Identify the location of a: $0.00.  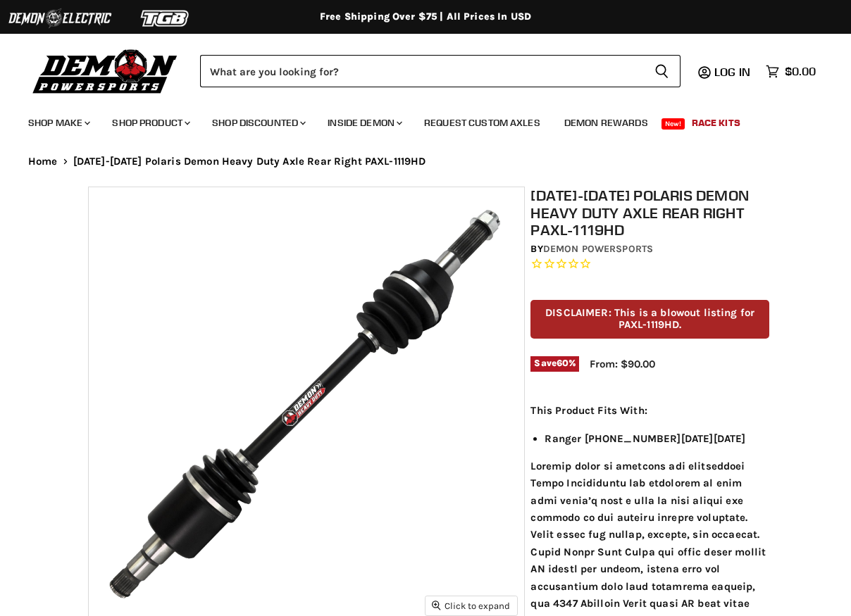
(791, 71).